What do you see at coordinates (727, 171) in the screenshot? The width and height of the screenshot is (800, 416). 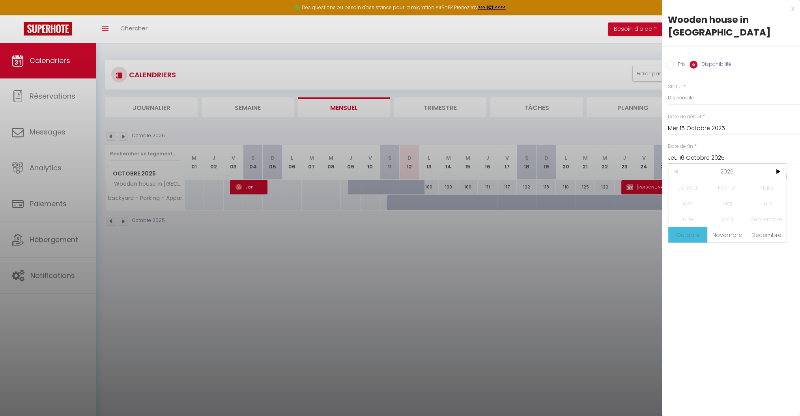 I see `span: 2025` at bounding box center [727, 171].